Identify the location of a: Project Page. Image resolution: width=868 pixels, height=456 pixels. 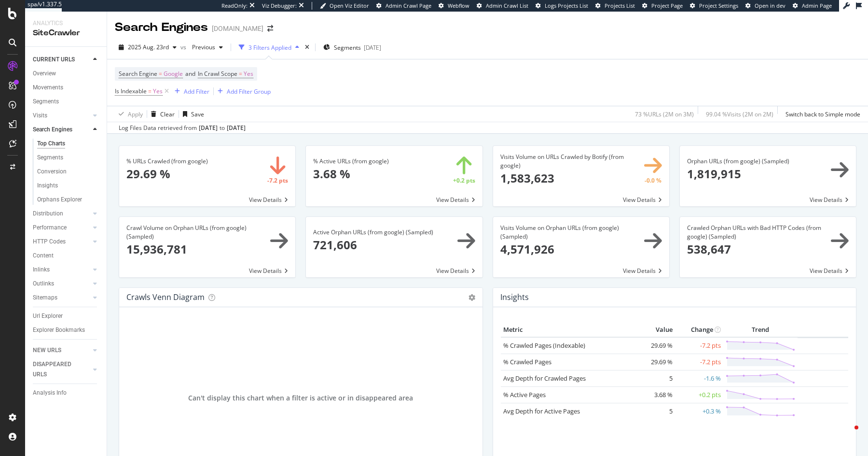
(663, 6).